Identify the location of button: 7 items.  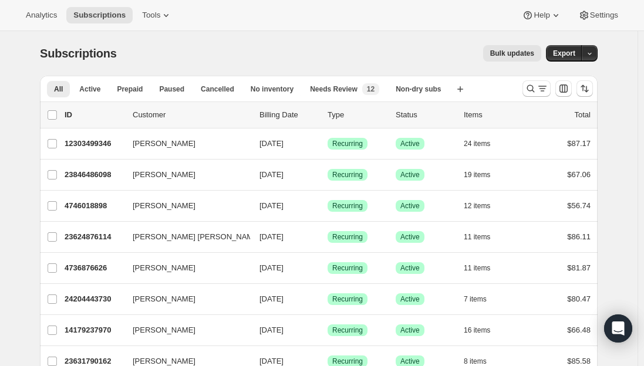
(481, 299).